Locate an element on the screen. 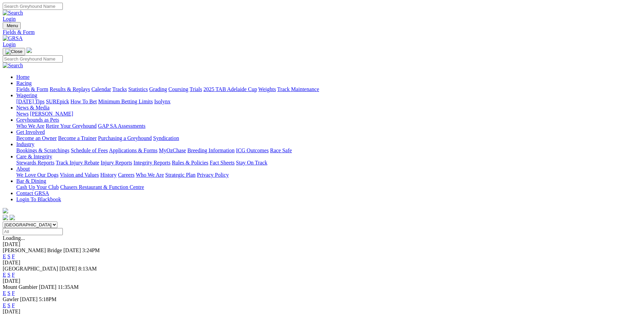 The width and height of the screenshot is (644, 314). a: News is located at coordinates (22, 114).